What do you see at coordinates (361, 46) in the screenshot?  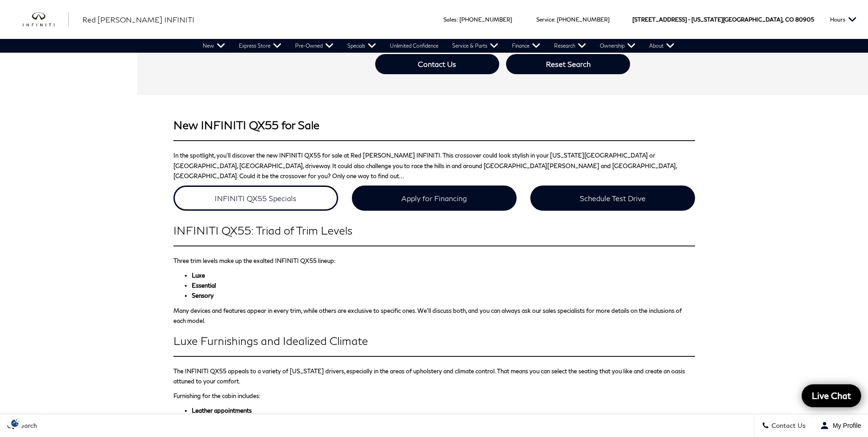 I see `a: Specials` at bounding box center [361, 46].